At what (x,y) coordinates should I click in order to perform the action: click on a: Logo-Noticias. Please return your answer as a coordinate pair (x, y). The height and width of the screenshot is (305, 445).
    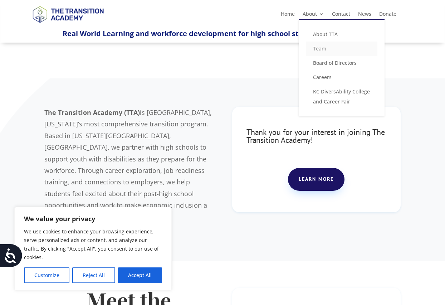
    Looking at the image, I should click on (68, 25).